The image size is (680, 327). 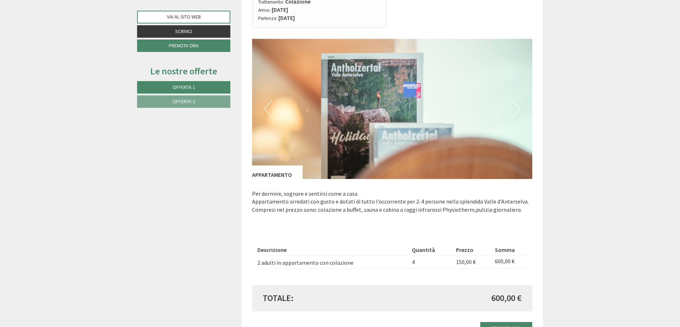 What do you see at coordinates (516, 109) in the screenshot?
I see `button: Next` at bounding box center [516, 109].